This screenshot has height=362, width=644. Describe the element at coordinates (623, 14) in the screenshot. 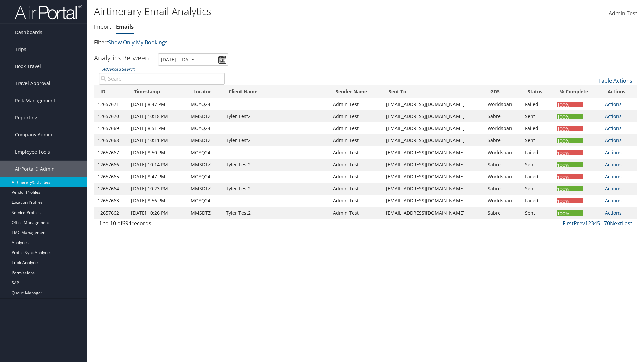

I see `a: Admin Test` at that location.